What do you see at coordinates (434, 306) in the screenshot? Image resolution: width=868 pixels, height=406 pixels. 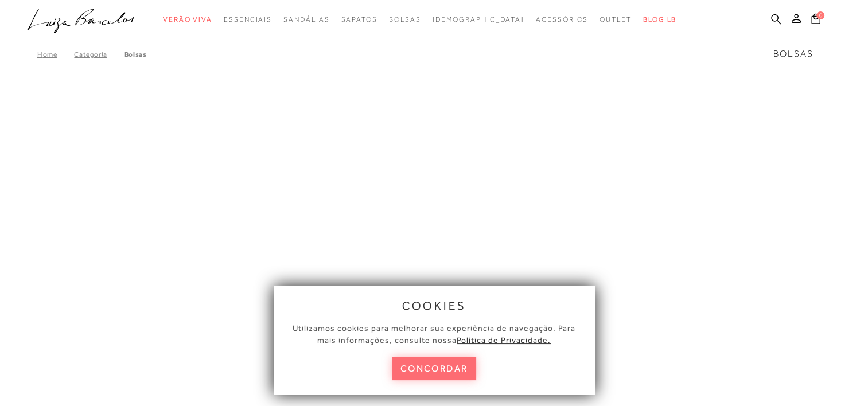 I see `span: cookies` at bounding box center [434, 306].